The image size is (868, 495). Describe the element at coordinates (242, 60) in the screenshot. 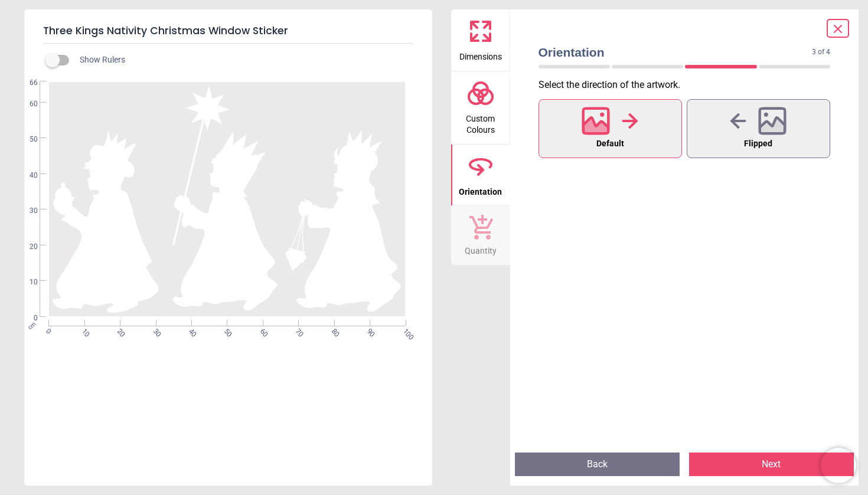

I see `div: Show Rulers` at that location.